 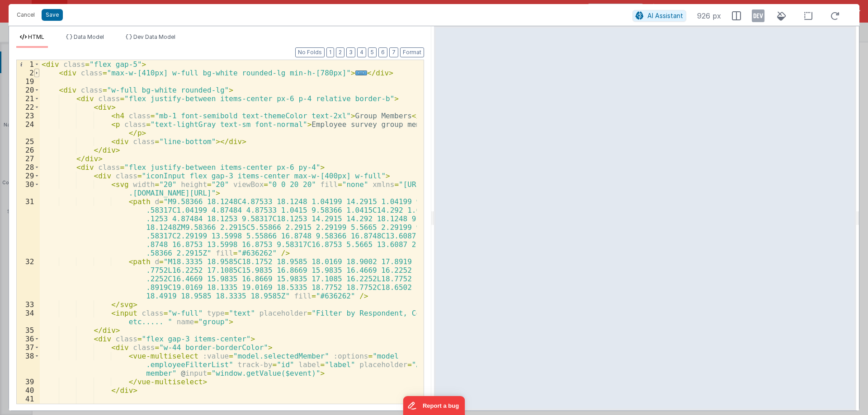 I want to click on div: 35, so click(x=28, y=330).